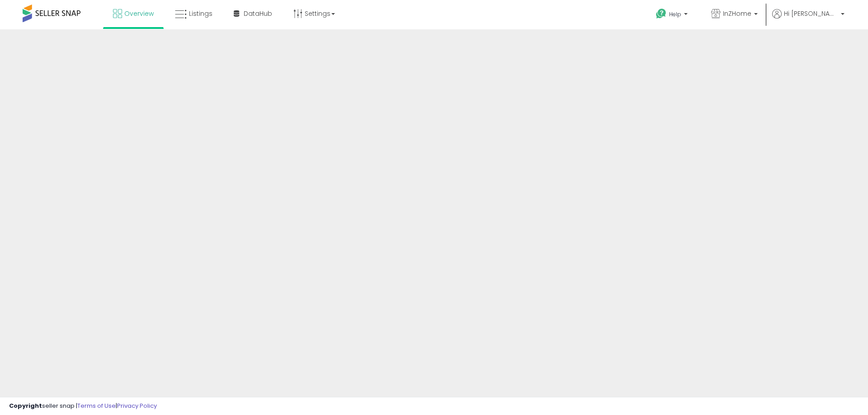 Image resolution: width=868 pixels, height=415 pixels. What do you see at coordinates (137, 406) in the screenshot?
I see `a: Privacy Policy` at bounding box center [137, 406].